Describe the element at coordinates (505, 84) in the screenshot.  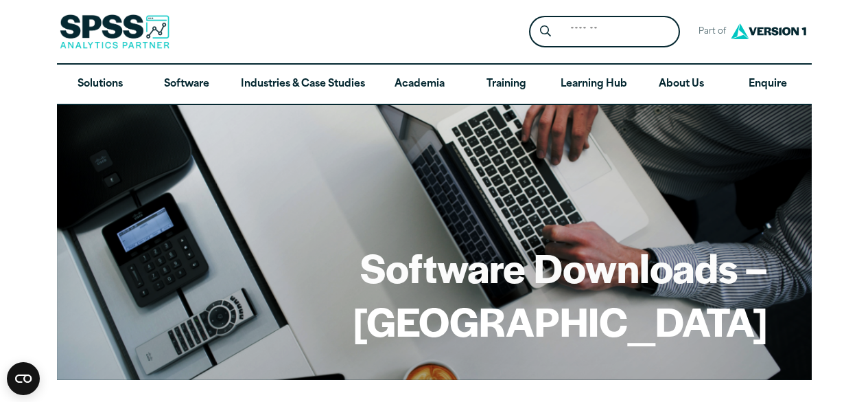
I see `a: Training` at that location.